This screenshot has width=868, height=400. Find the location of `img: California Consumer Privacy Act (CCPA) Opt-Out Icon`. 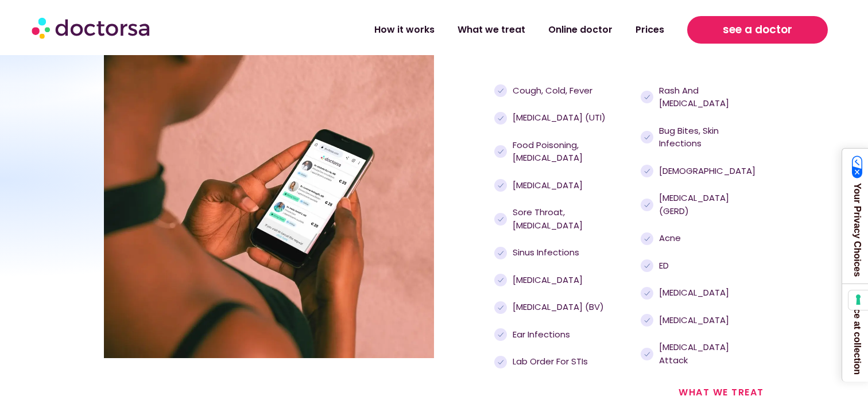

img: California Consumer Privacy Act (CCPA) Opt-Out Icon is located at coordinates (857, 167).